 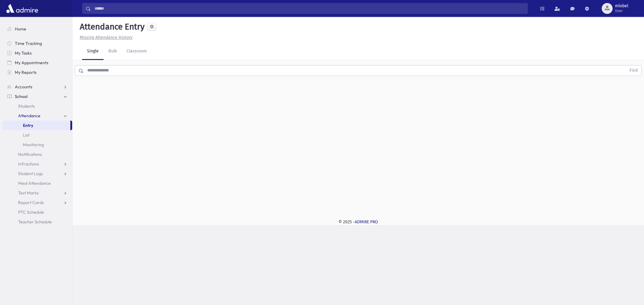 What do you see at coordinates (26, 135) in the screenshot?
I see `span: List` at bounding box center [26, 135].